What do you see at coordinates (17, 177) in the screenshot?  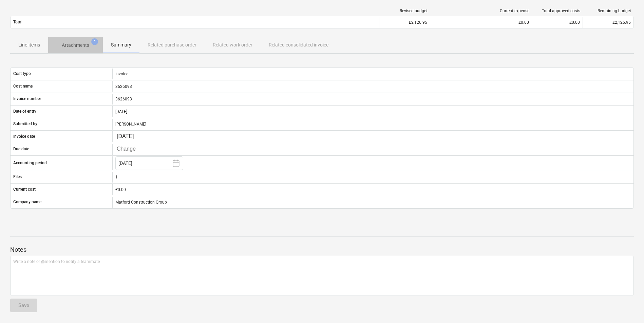 I see `p: Files` at bounding box center [17, 177].